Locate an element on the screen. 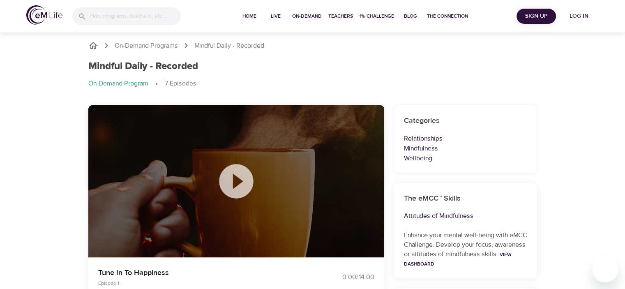 This screenshot has width=625, height=289. h1: Mindful Daily - Recorded is located at coordinates (143, 66).